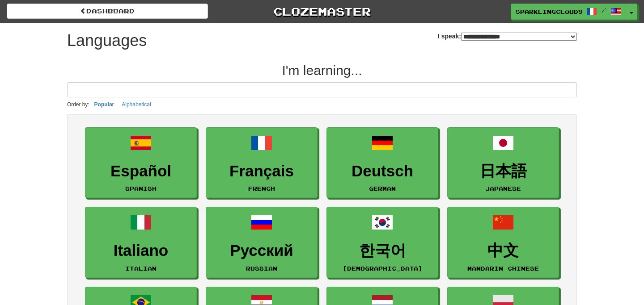 The height and width of the screenshot is (305, 644). Describe the element at coordinates (141, 242) in the screenshot. I see `a: ItalianoItalian` at that location.